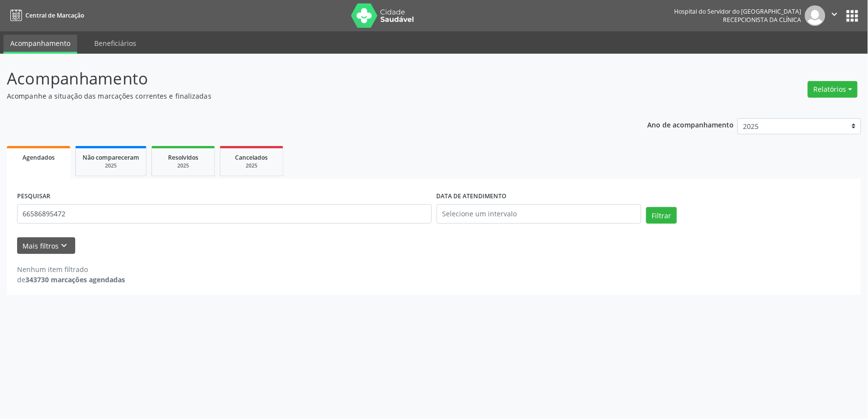 The width and height of the screenshot is (868, 419). I want to click on i: keyboard_arrow_down, so click(65, 246).